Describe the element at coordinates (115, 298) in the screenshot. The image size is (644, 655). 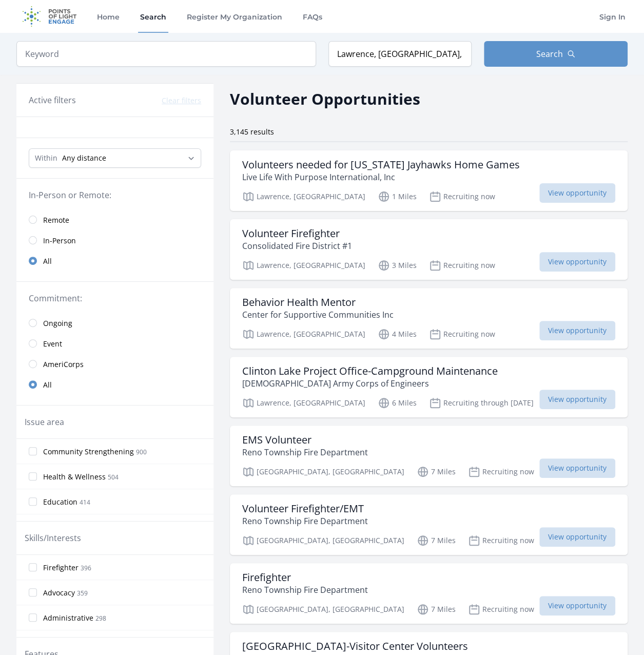
I see `legend: Commitment:` at that location.